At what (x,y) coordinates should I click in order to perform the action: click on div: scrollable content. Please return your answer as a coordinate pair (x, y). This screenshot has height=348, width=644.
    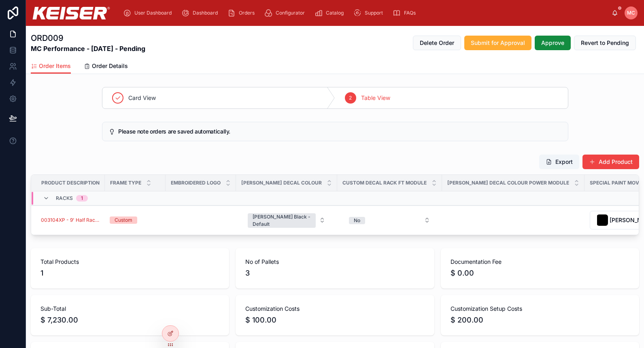
    Looking at the image, I should click on (364, 13).